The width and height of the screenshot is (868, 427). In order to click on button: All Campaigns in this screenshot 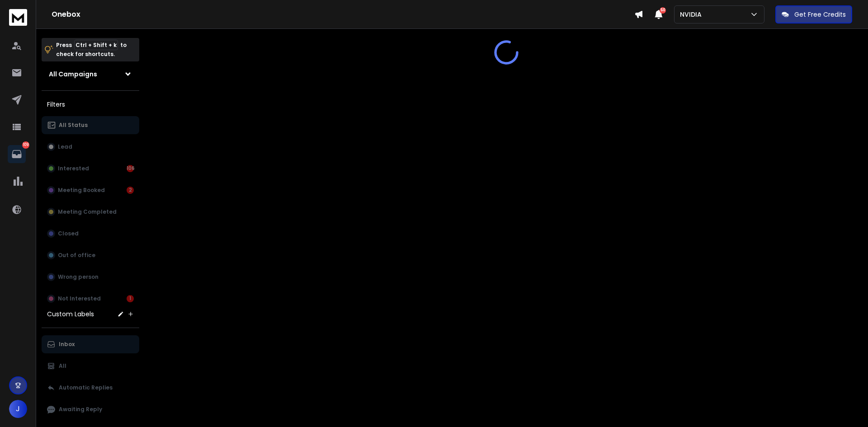, I will do `click(90, 74)`.